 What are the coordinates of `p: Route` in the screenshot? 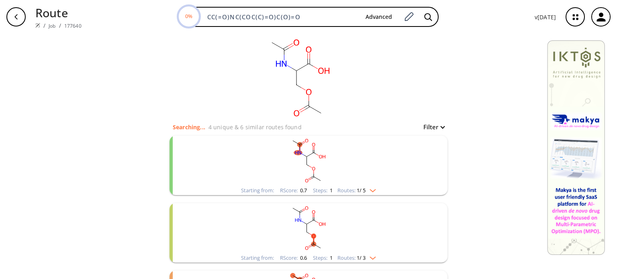 It's located at (58, 12).